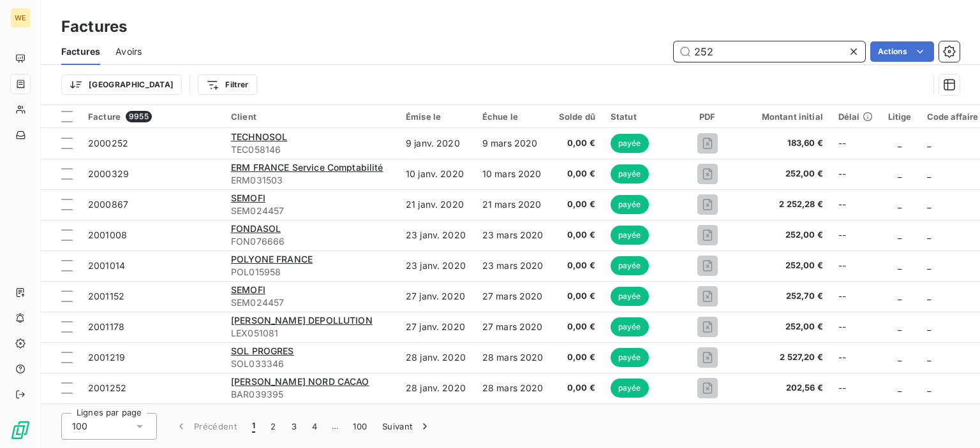 This screenshot has width=980, height=448. What do you see at coordinates (576, 116) in the screenshot?
I see `div: Solde dû` at bounding box center [576, 116].